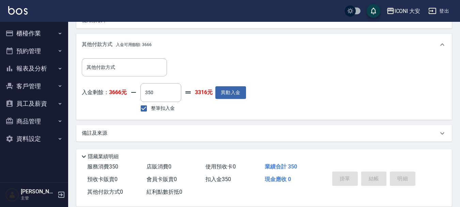 The width and height of the screenshot is (460, 207). What do you see at coordinates (102, 179) in the screenshot?
I see `span: 預收卡販賣 0` at bounding box center [102, 179].